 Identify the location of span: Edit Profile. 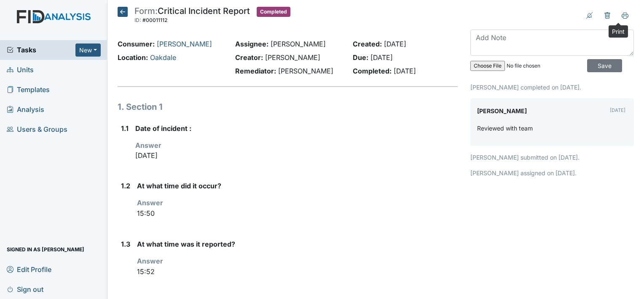
(29, 269).